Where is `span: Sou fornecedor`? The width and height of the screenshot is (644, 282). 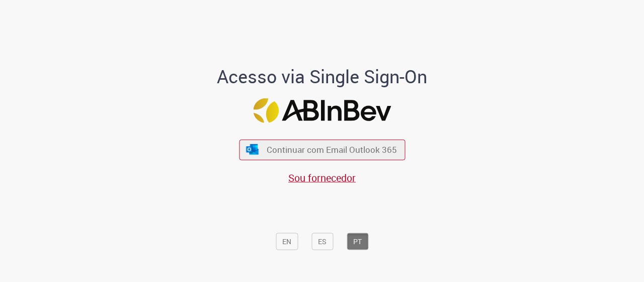
span: Sou fornecedor is located at coordinates (322, 177).